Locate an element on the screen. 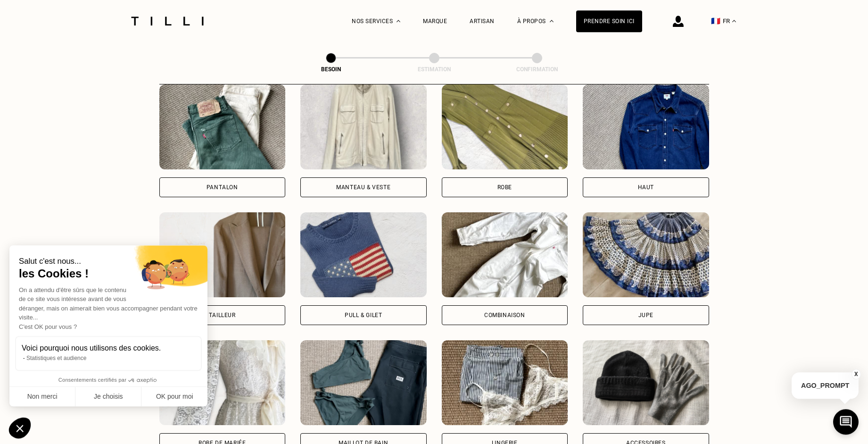 The height and width of the screenshot is (444, 868). div: Artisan is located at coordinates (482, 21).